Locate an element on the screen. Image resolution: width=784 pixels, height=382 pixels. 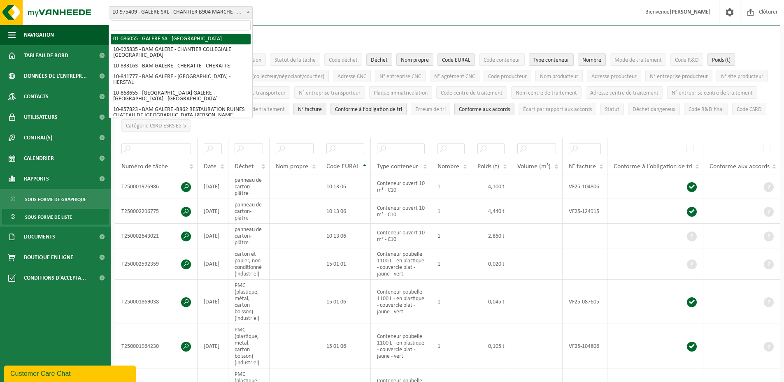
td: VF25-124915 is located at coordinates (585, 212).